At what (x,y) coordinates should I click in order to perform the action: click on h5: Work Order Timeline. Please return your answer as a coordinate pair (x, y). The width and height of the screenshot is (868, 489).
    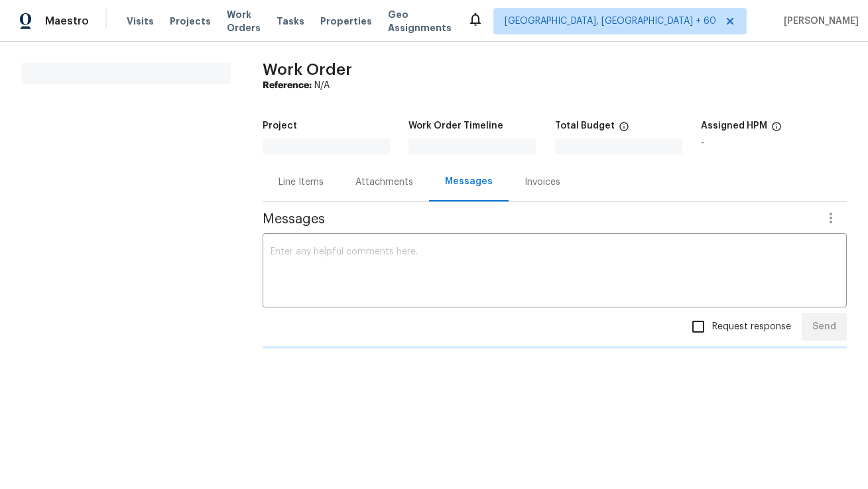
    Looking at the image, I should click on (456, 126).